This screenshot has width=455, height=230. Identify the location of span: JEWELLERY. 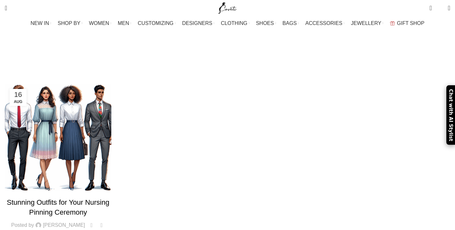
(366, 23).